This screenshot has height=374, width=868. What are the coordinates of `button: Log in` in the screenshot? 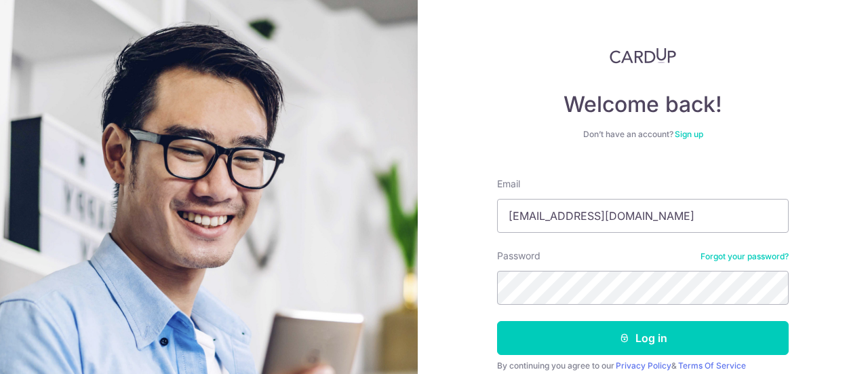 It's located at (643, 338).